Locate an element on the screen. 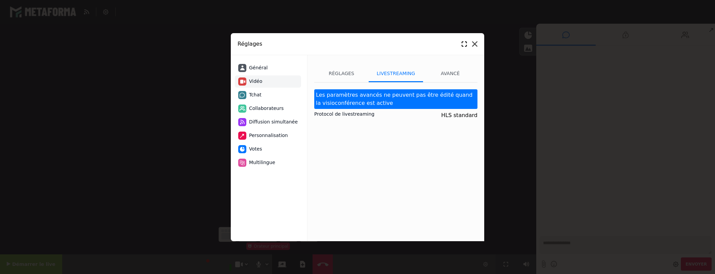 The height and width of the screenshot is (274, 715). label: Protocol de livestreaming is located at coordinates (344, 114).